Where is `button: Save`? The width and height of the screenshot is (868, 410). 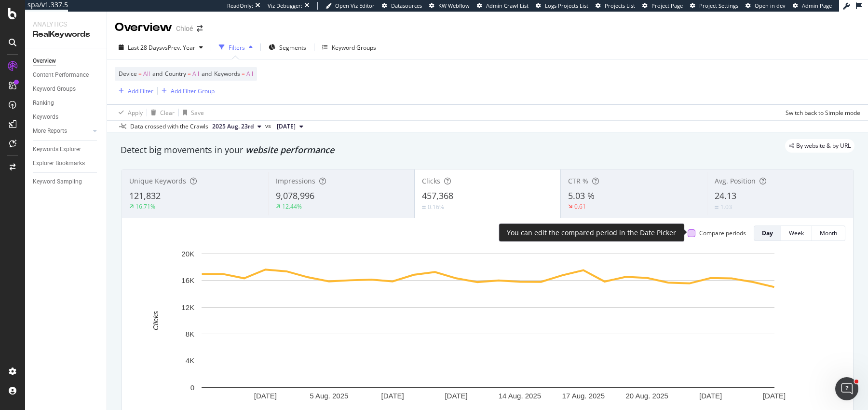
button: Save is located at coordinates (192, 112).